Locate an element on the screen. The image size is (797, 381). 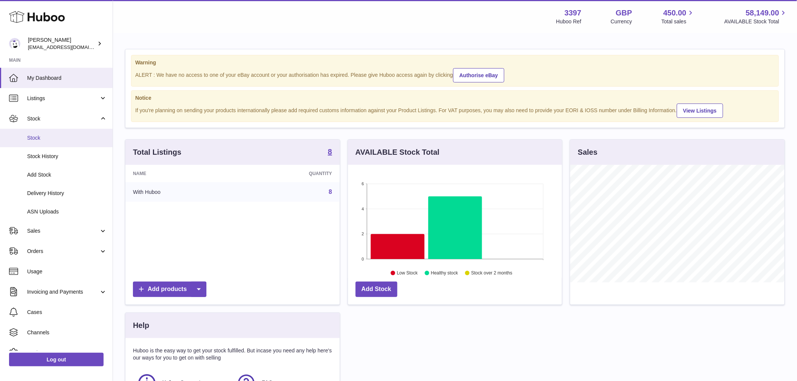
a: Add products is located at coordinates (170, 289).